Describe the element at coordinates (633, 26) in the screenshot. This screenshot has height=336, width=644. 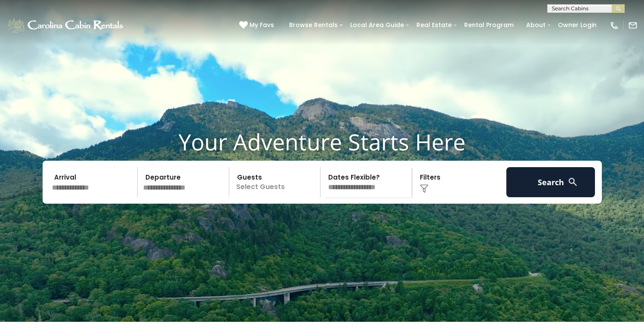
I see `img: mail-regular-white.png` at that location.